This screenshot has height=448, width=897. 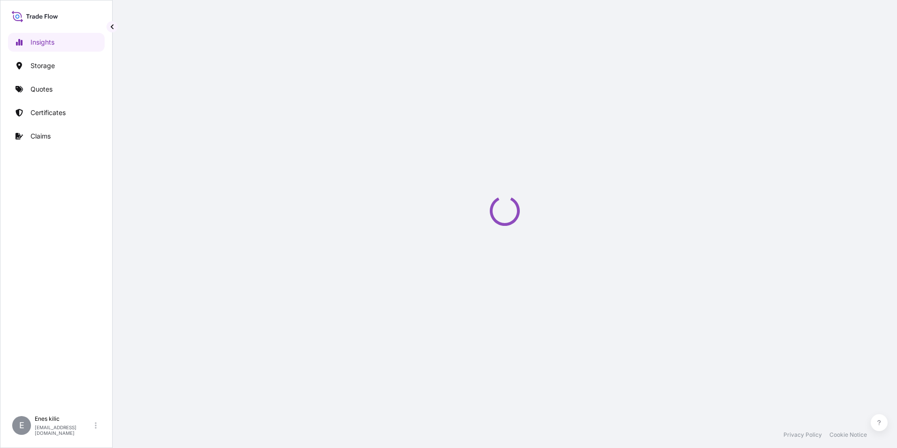 What do you see at coordinates (803, 434) in the screenshot?
I see `p: Privacy Policy` at bounding box center [803, 434].